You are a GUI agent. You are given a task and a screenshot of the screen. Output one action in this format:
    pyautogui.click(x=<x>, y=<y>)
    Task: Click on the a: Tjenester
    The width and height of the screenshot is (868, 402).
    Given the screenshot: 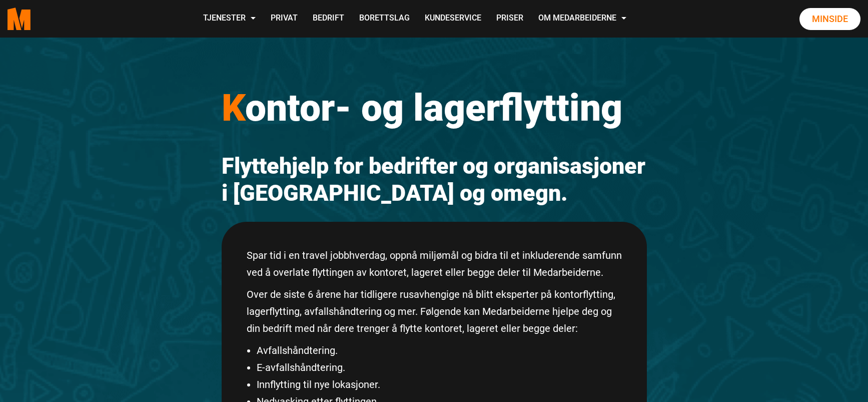 What is the action you would take?
    pyautogui.click(x=229, y=18)
    